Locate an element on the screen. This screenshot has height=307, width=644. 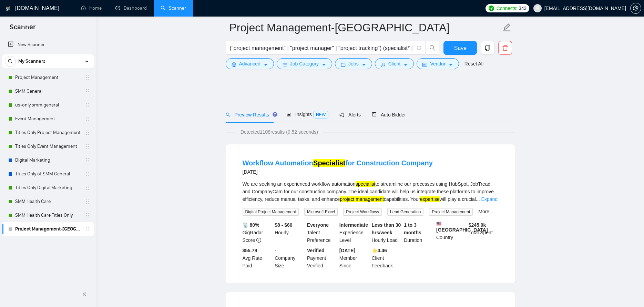
li: New Scanner is located at coordinates (48, 45).